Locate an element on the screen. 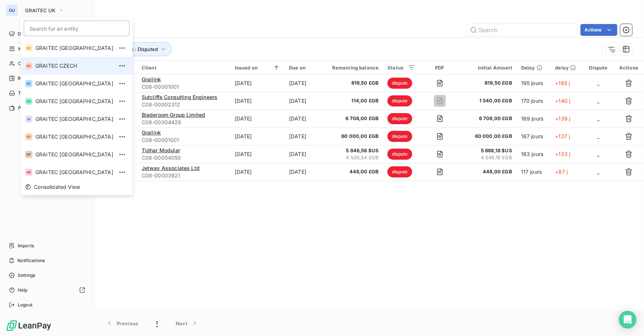  span: Invoices is located at coordinates (27, 48).